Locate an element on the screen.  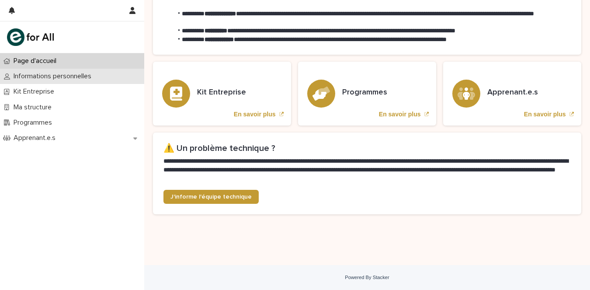
p: Ma structure is located at coordinates (34, 107).